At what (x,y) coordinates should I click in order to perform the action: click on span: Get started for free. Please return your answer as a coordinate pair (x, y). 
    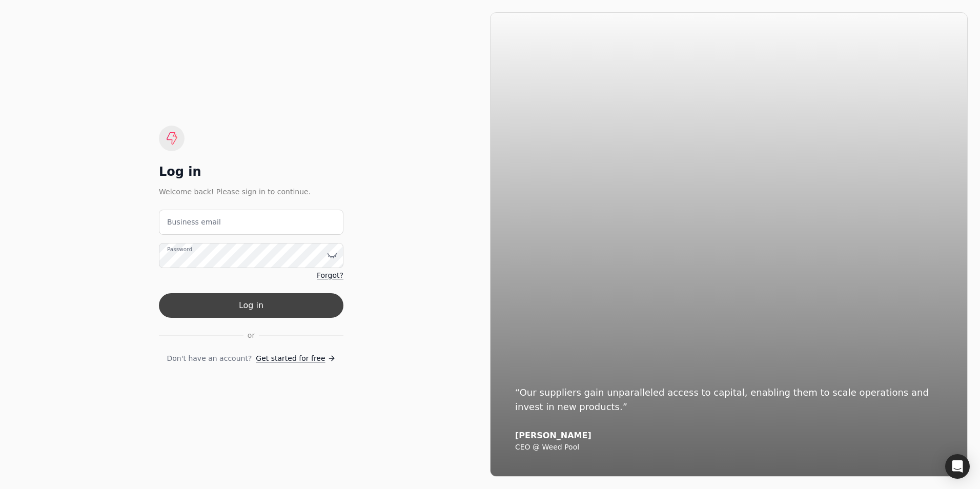
    Looking at the image, I should click on (290, 359).